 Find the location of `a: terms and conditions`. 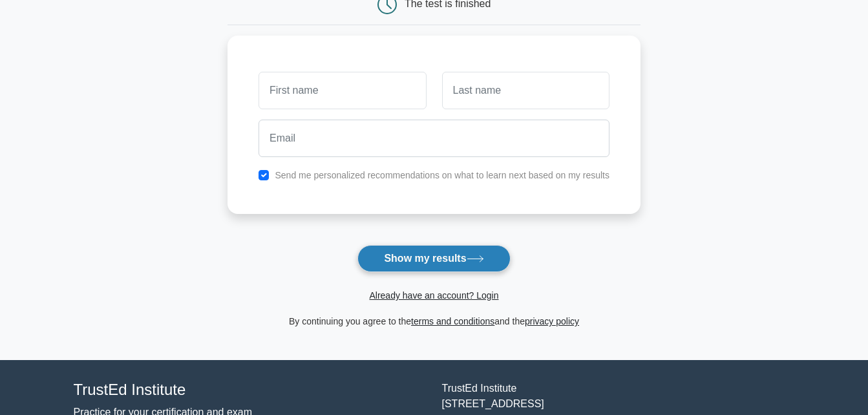

a: terms and conditions is located at coordinates (453, 321).